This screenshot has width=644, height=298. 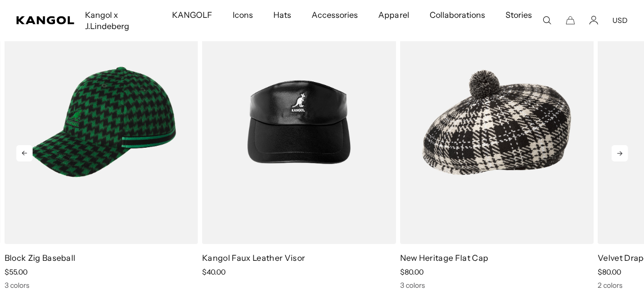 What do you see at coordinates (620, 21) in the screenshot?
I see `button: USD` at bounding box center [620, 21].